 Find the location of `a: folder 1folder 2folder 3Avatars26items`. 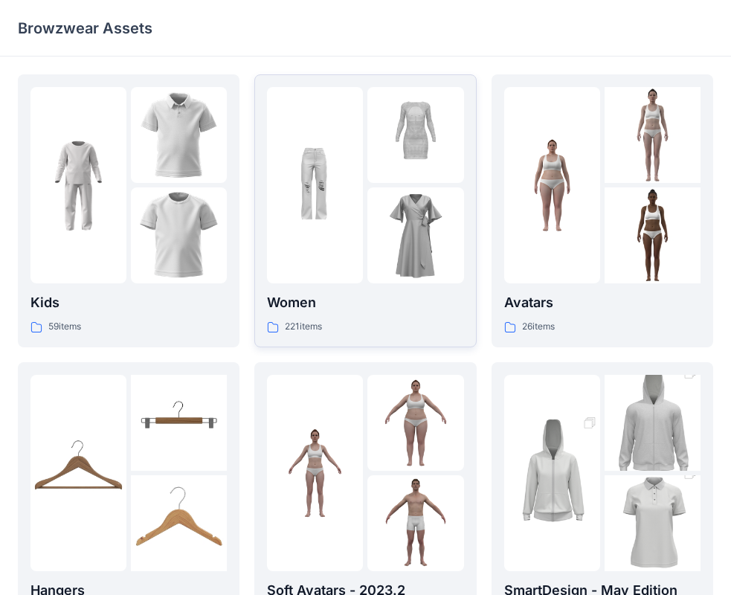

a: folder 1folder 2folder 3Avatars26items is located at coordinates (603, 211).